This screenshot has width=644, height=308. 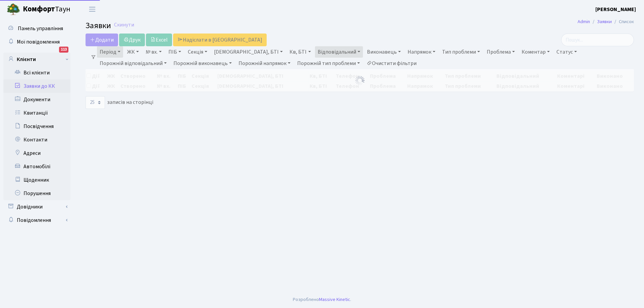 I want to click on a: Проблема, so click(x=501, y=52).